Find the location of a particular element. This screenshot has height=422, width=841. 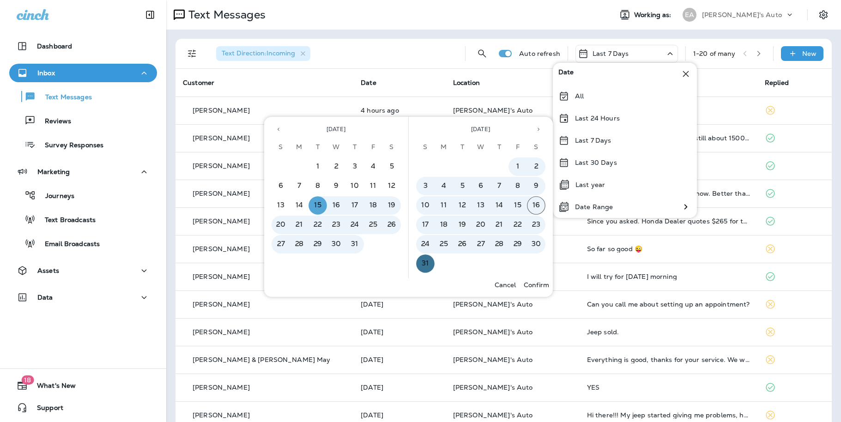

p: Aug 16, 2025 10:23 AM is located at coordinates (400, 110).